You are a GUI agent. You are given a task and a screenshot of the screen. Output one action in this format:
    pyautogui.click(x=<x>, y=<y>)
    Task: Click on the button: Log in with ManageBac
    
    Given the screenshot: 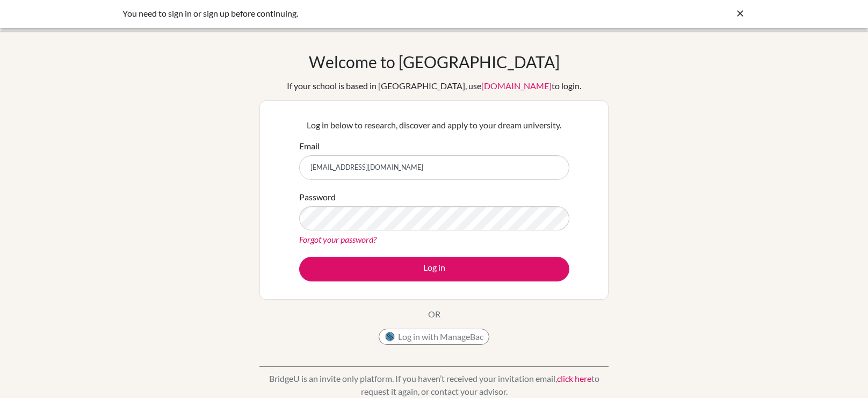 What is the action you would take?
    pyautogui.click(x=434, y=337)
    